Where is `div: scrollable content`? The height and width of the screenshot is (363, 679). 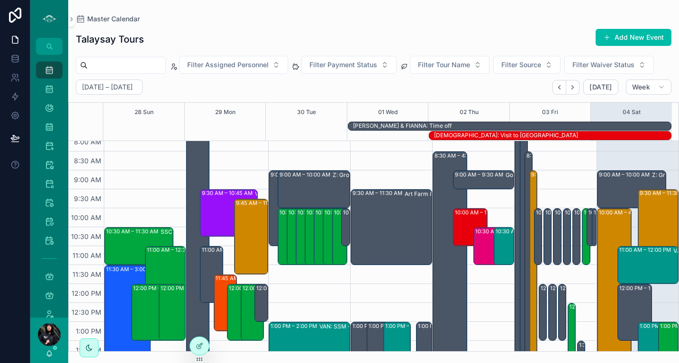
div: scrollable content is located at coordinates (49, 186).